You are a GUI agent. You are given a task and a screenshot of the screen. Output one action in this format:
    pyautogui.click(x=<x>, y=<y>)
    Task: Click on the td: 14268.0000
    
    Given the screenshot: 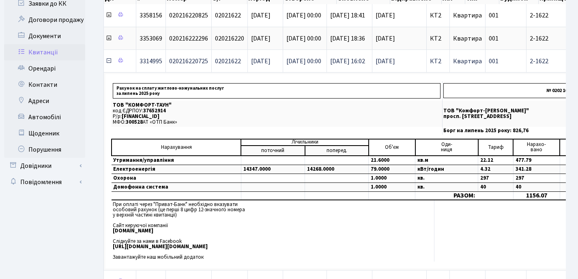 What is the action you would take?
    pyautogui.click(x=337, y=169)
    